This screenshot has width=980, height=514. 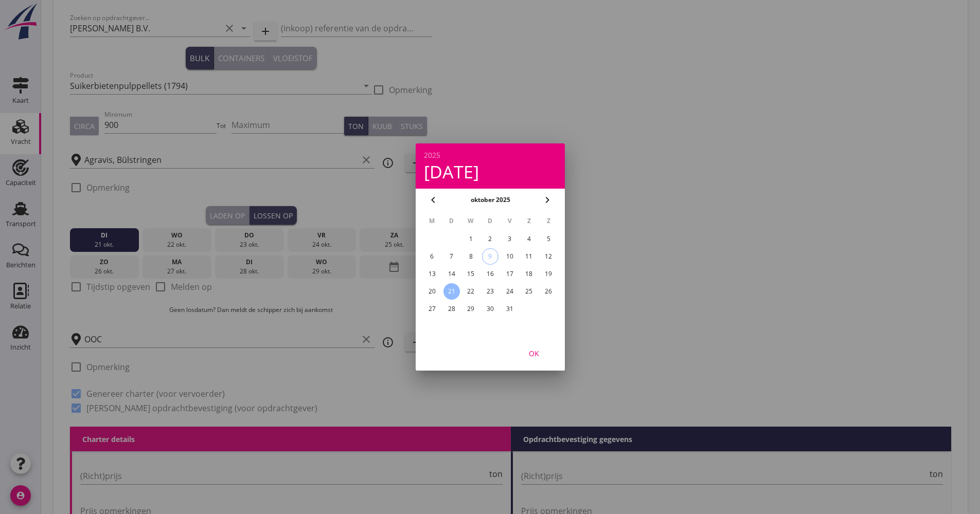 I want to click on button: 15, so click(x=471, y=274).